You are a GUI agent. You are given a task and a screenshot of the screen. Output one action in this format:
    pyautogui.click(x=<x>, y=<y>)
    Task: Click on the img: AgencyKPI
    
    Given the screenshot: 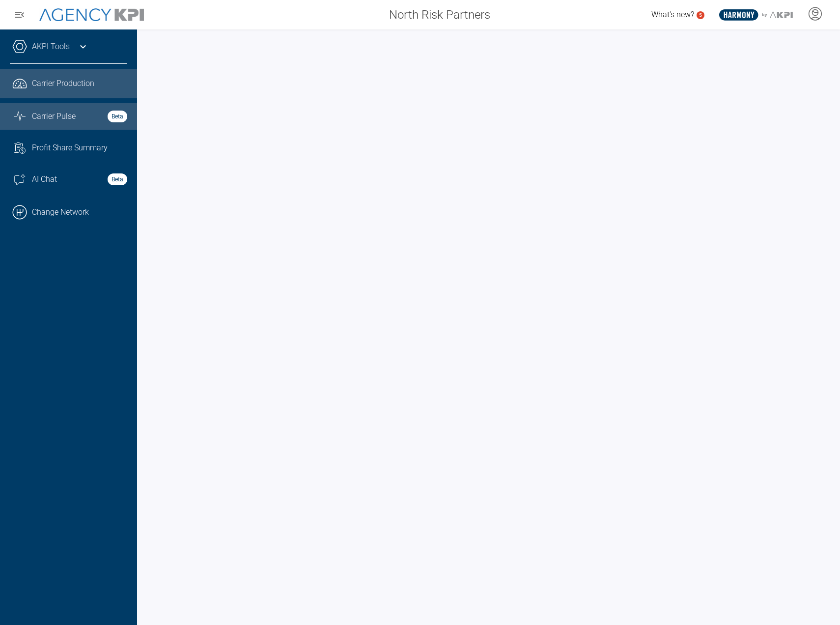 What is the action you would take?
    pyautogui.click(x=92, y=14)
    